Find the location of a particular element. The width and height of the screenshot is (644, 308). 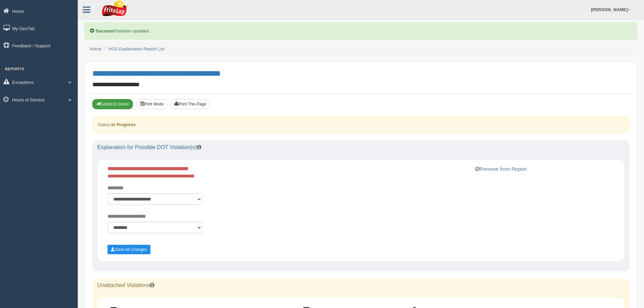

strong: In Progress is located at coordinates (123, 125).